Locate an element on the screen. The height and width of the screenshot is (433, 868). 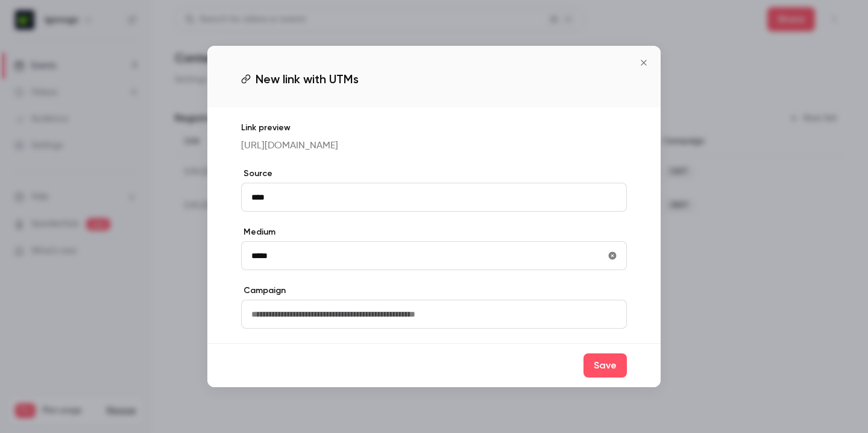
button: utmMedium is located at coordinates (612, 255).